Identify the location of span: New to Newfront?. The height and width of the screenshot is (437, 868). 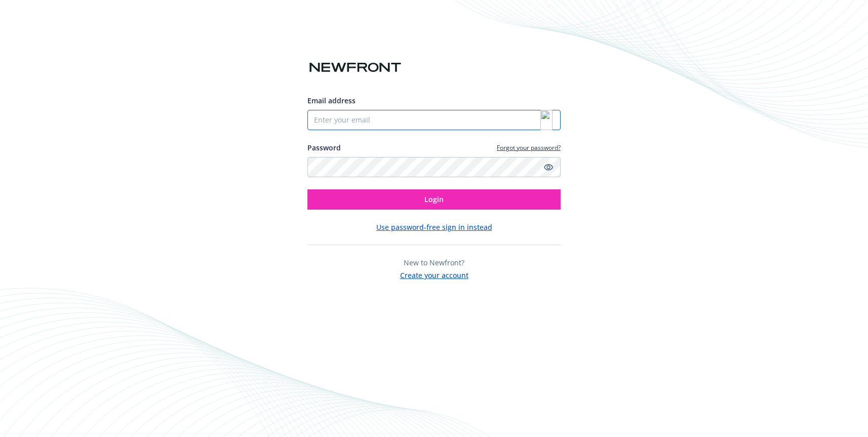
(434, 262).